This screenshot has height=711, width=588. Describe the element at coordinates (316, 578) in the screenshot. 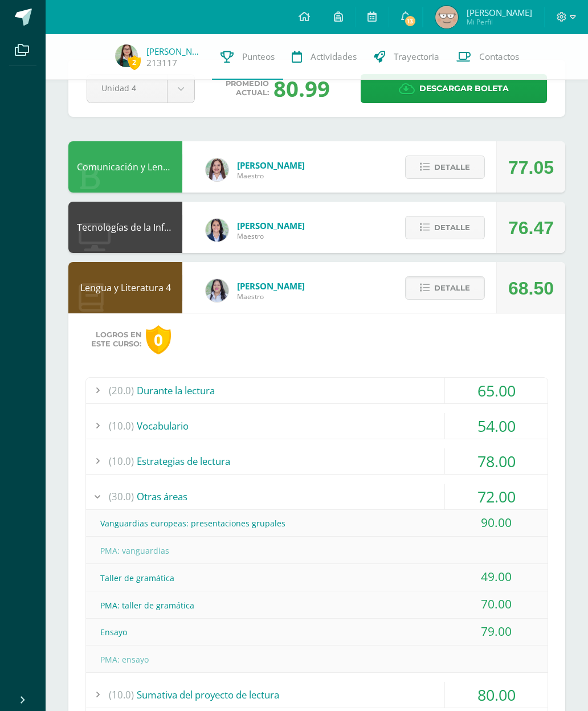

I see `div: Taller de gramática` at that location.